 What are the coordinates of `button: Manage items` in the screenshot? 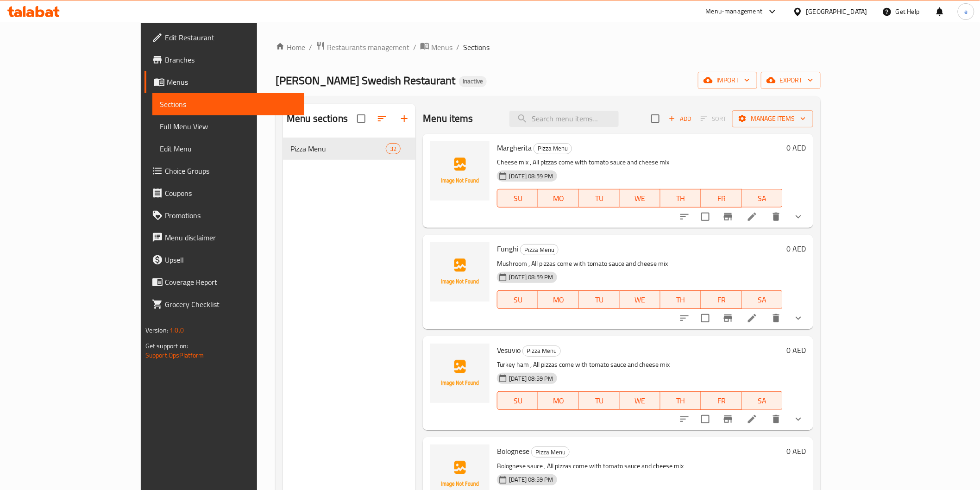 It's located at (772, 119).